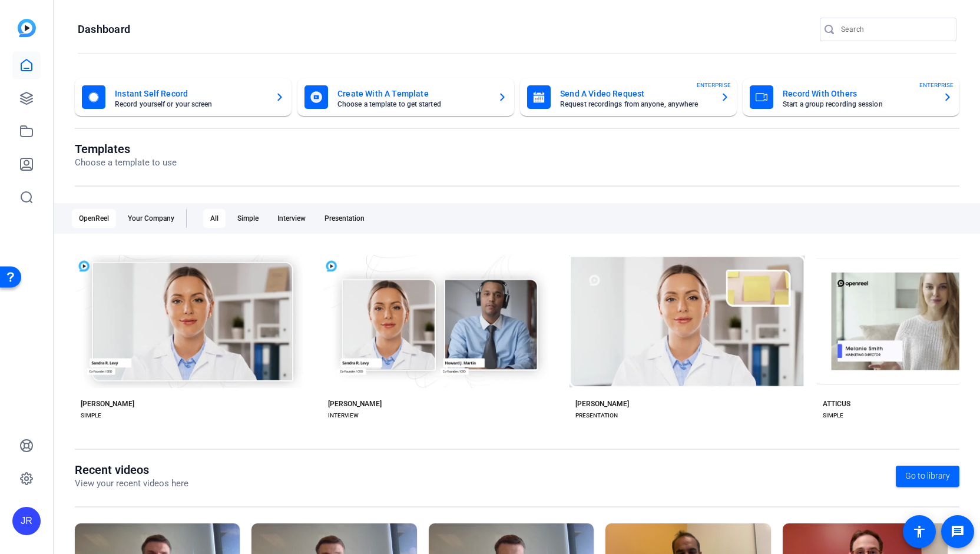 The height and width of the screenshot is (554, 980). What do you see at coordinates (858, 94) in the screenshot?
I see `mat-card-title: Record With Others` at bounding box center [858, 94].